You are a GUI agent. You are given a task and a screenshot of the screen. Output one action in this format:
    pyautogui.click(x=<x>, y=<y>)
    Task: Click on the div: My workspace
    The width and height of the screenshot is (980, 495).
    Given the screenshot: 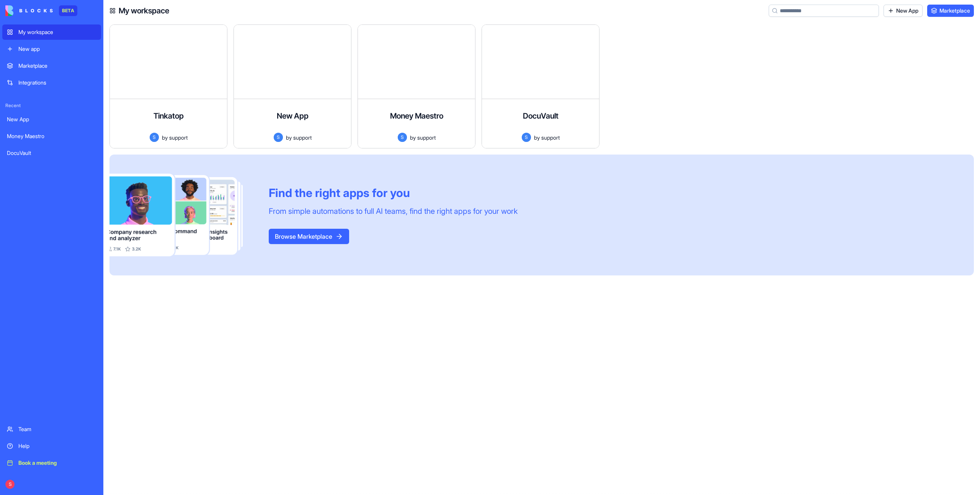 What is the action you would take?
    pyautogui.click(x=57, y=32)
    